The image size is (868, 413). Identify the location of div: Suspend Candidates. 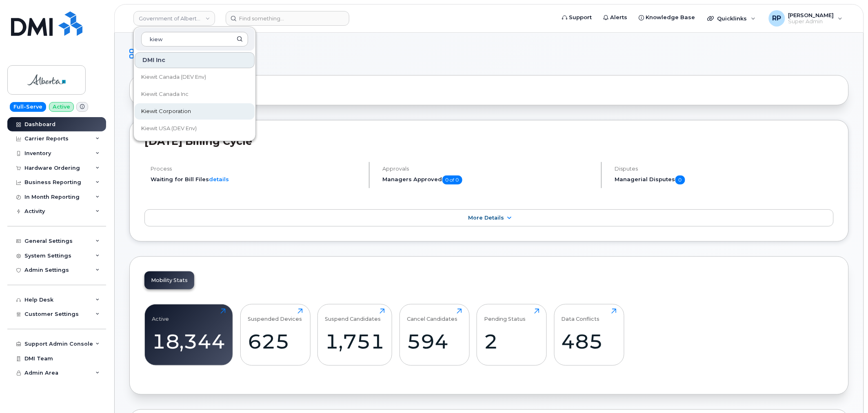
(353, 315).